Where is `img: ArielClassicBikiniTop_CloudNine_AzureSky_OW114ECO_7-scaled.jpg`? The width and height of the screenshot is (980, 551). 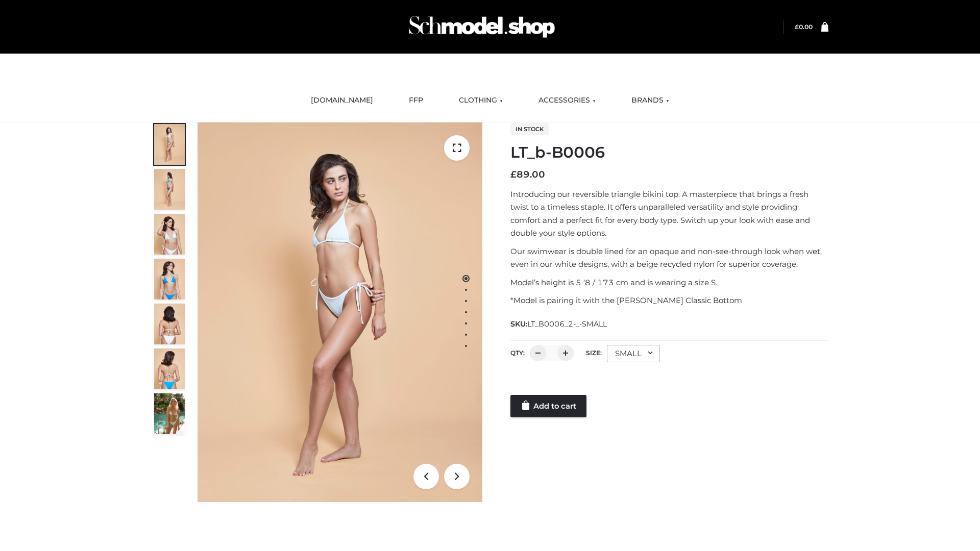 img: ArielClassicBikiniTop_CloudNine_AzureSky_OW114ECO_7-scaled.jpg is located at coordinates (170, 324).